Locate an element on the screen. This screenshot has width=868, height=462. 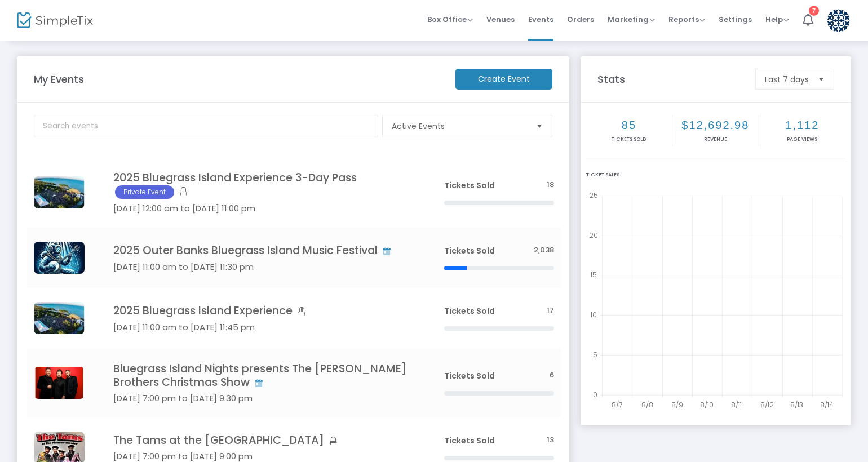
h2: $12,692.98 is located at coordinates (715, 125).